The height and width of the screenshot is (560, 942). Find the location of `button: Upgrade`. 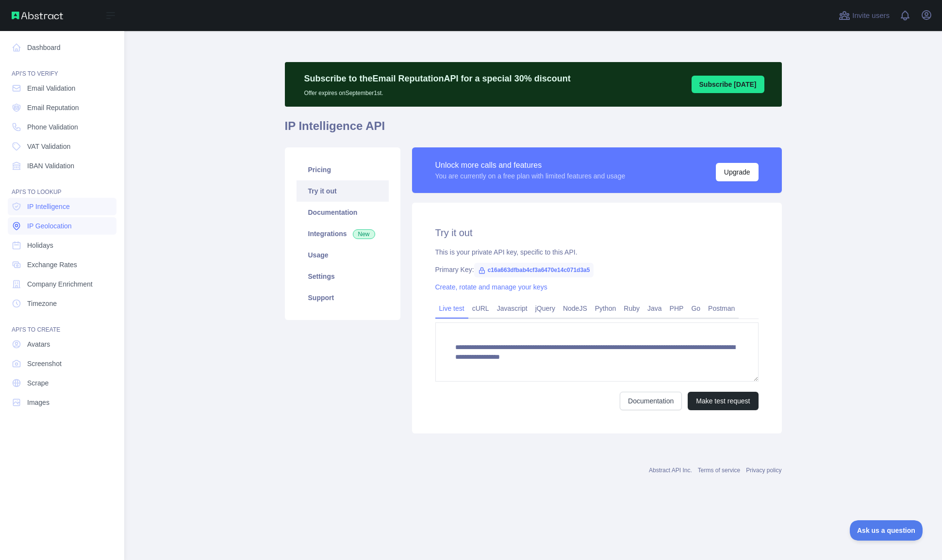

button: Upgrade is located at coordinates (737, 172).